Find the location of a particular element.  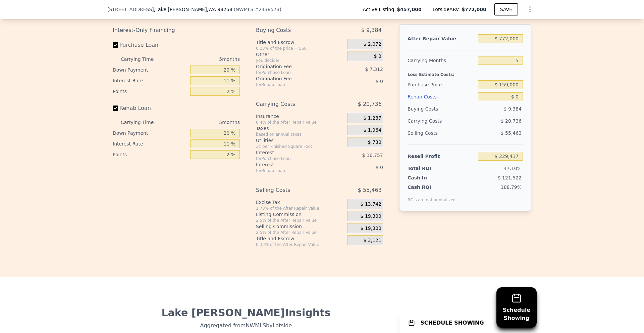

div: Aggregated from NWMLS by Lotside is located at coordinates (246, 324).